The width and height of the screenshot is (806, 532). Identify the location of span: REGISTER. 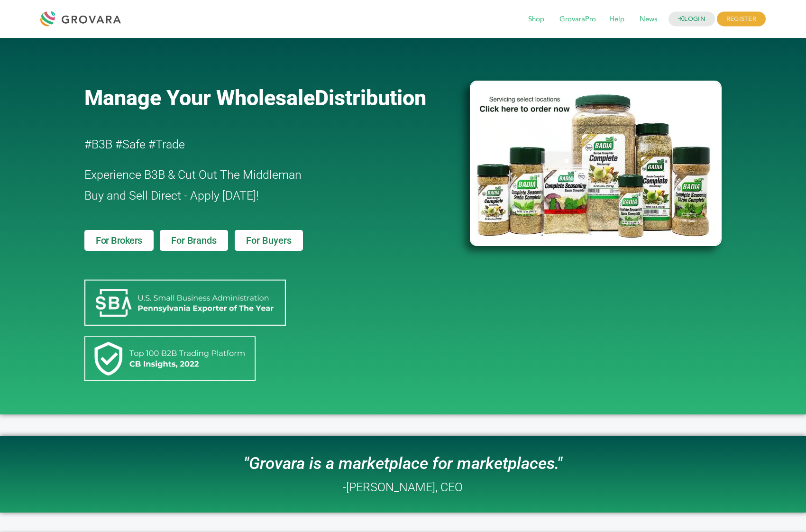
(741, 19).